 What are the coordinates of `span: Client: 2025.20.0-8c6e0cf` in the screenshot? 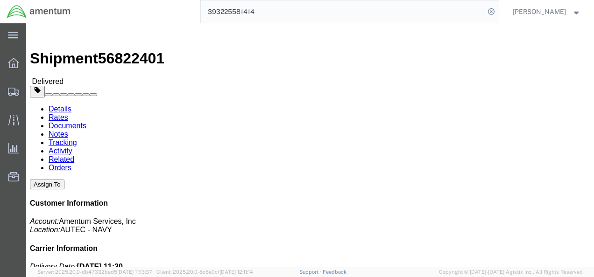 It's located at (204, 272).